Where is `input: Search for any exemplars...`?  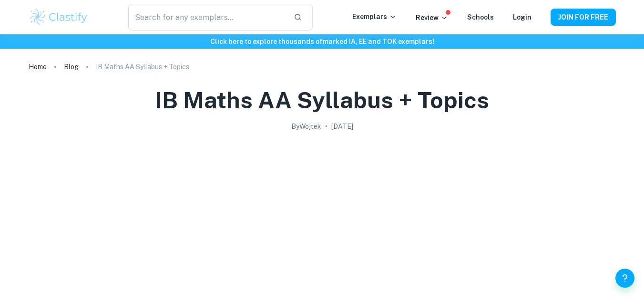 input: Search for any exemplars... is located at coordinates (207, 17).